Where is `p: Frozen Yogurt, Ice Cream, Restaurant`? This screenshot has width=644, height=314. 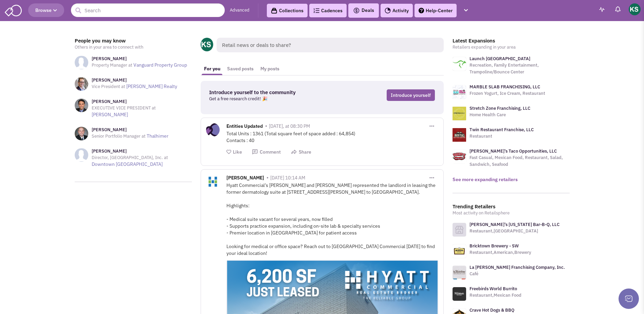
p: Frozen Yogurt, Ice Cream, Restaurant is located at coordinates (508, 94).